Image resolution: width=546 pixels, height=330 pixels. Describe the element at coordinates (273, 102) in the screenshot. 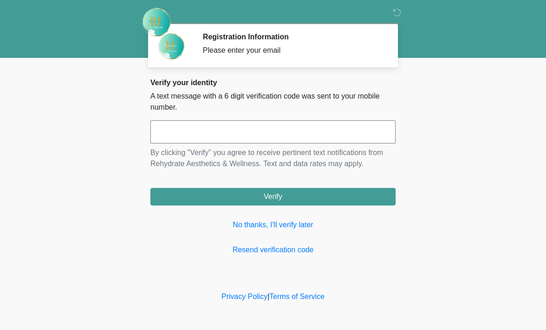

I see `p: A text message with a 6 digit verification code was sent to your mobile number.` at that location.